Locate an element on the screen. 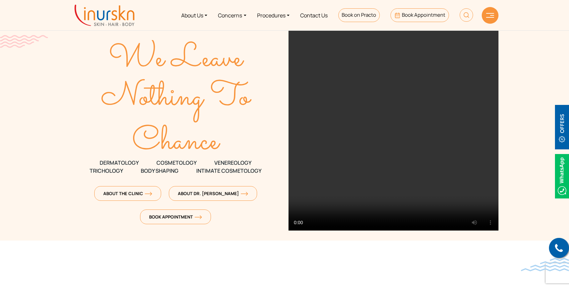 Image resolution: width=569 pixels, height=288 pixels. span: Book on Practo is located at coordinates (359, 15).